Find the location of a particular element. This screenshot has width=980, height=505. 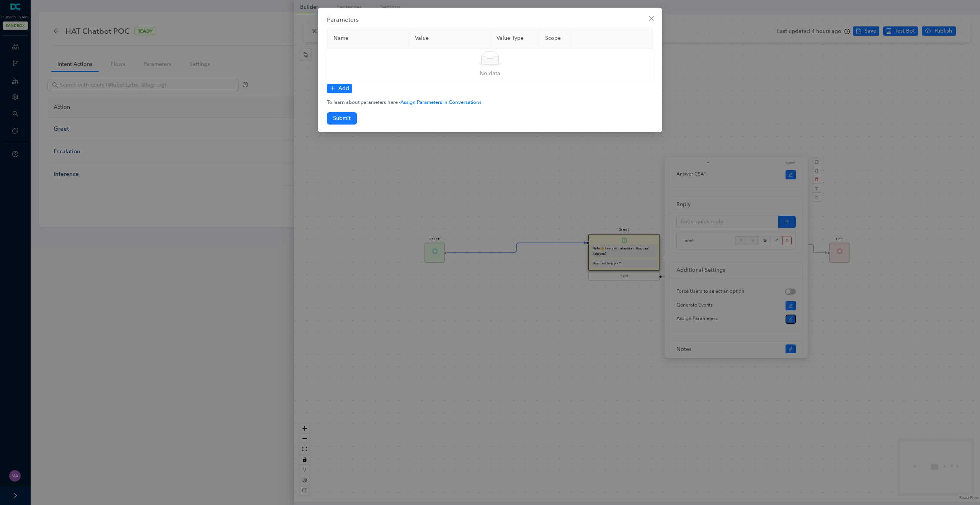

button: Add is located at coordinates (340, 88).